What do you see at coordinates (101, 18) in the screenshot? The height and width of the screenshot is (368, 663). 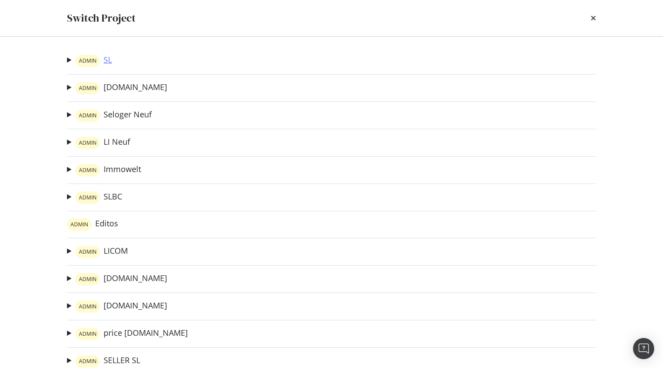 I see `div: Switch Project` at bounding box center [101, 18].